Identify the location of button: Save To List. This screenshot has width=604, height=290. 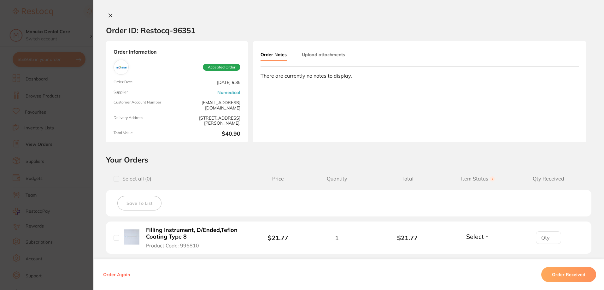
(139, 203).